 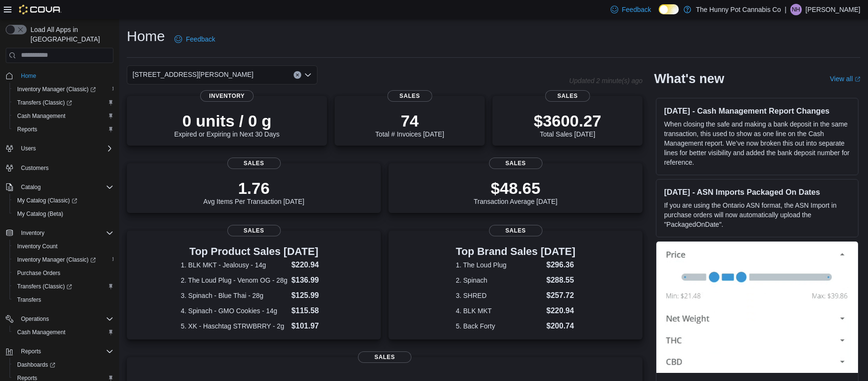 I want to click on p: The Hunny Pot Cannabis Co, so click(x=739, y=10).